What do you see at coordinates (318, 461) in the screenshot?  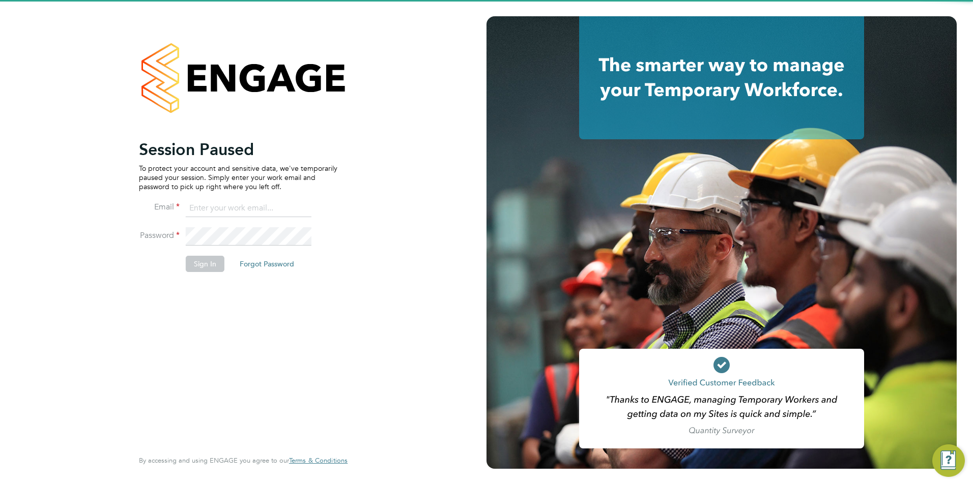 I see `a: Terms & Conditions` at bounding box center [318, 461].